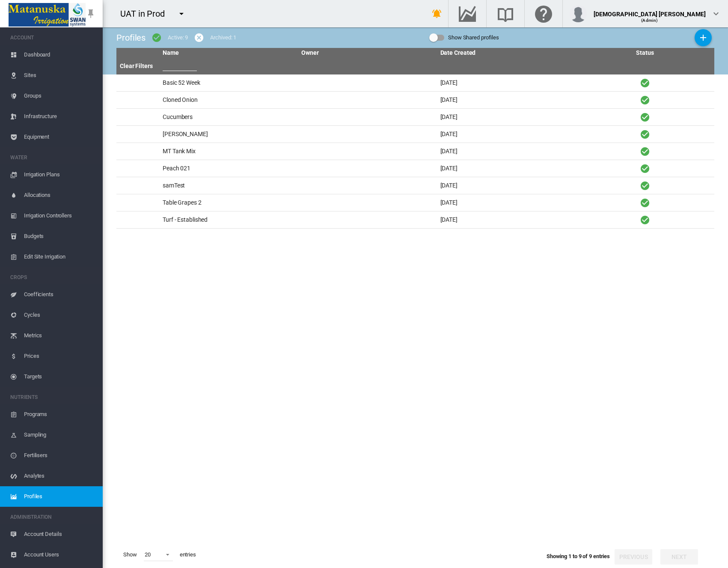  I want to click on md-icon: icon-plus, so click(703, 38).